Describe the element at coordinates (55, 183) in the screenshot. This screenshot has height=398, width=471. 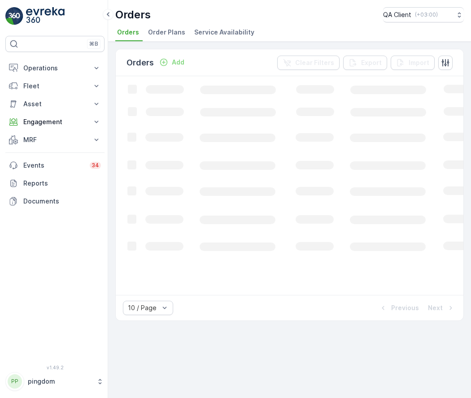
I see `a: Reports` at that location.